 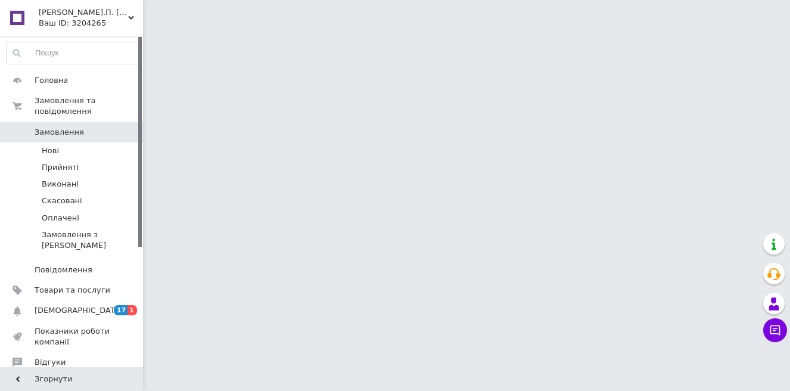 I want to click on span: Показники роботи компанії, so click(x=72, y=337).